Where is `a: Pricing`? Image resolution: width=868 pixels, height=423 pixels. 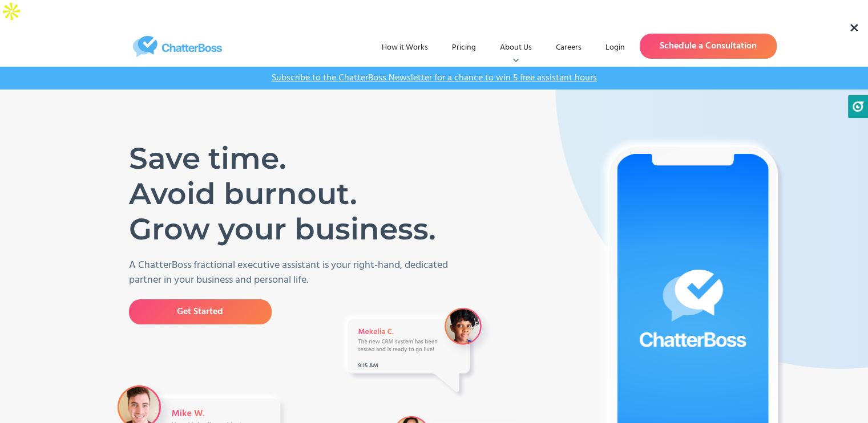 a: Pricing is located at coordinates (464, 48).